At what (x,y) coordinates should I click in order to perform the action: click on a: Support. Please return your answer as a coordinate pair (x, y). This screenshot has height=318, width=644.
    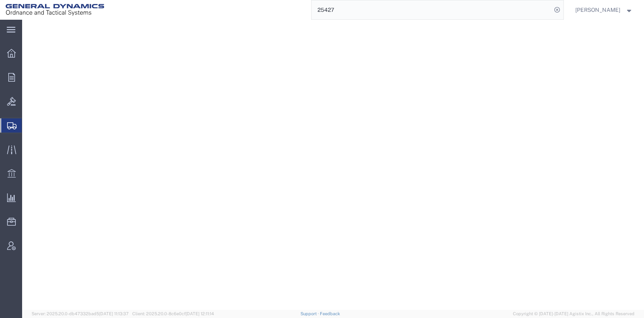
    Looking at the image, I should click on (310, 314).